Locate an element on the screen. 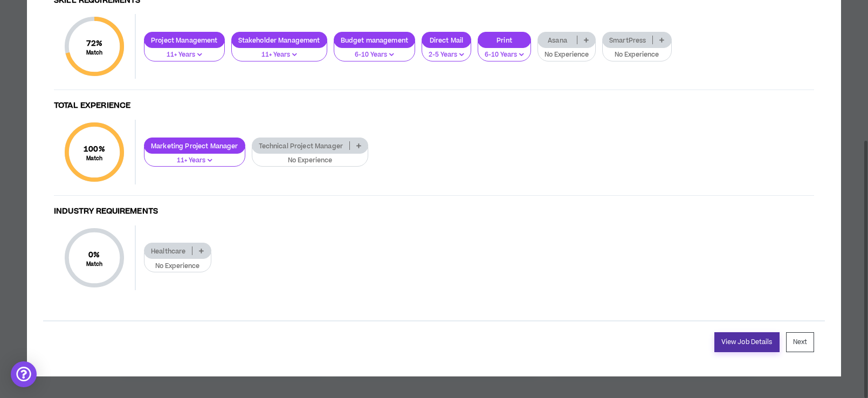  span: 72 % is located at coordinates (94, 43).